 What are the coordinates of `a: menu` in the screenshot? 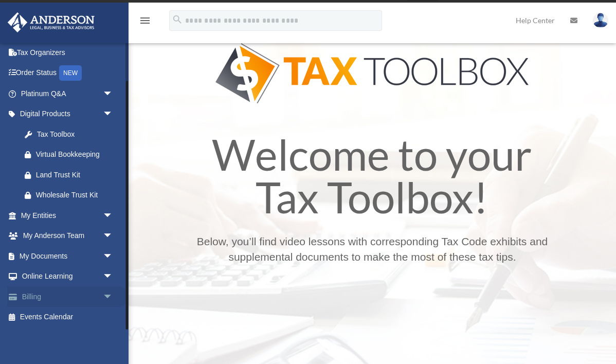 It's located at (145, 22).